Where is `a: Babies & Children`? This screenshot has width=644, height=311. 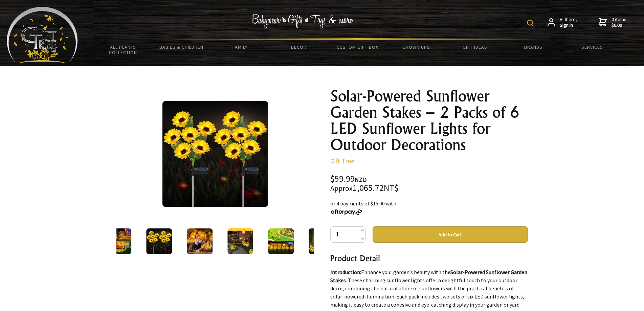 a: Babies & Children is located at coordinates (181, 47).